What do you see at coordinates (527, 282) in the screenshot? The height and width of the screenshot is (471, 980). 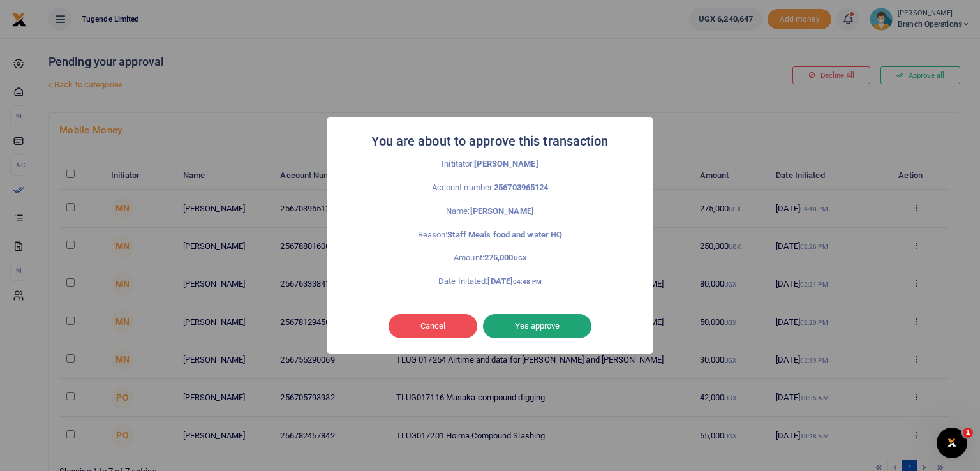 I see `small: 04:48 PM` at bounding box center [527, 282].